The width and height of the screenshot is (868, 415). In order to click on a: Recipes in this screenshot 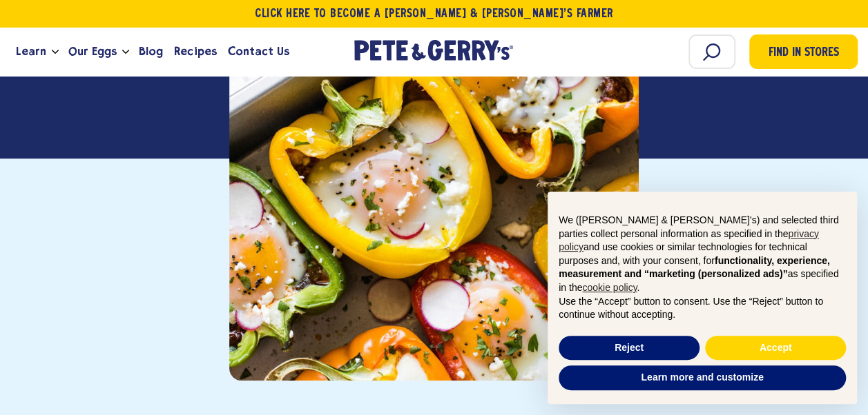, I will do `click(194, 52)`.